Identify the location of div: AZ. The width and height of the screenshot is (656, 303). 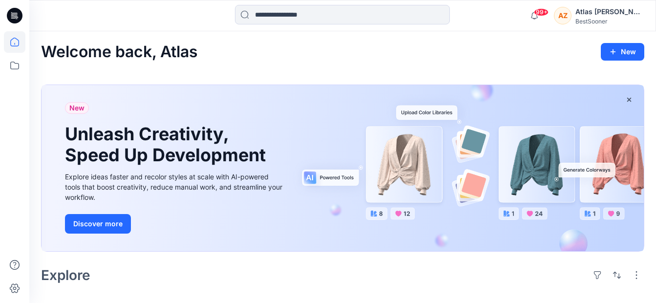
(563, 16).